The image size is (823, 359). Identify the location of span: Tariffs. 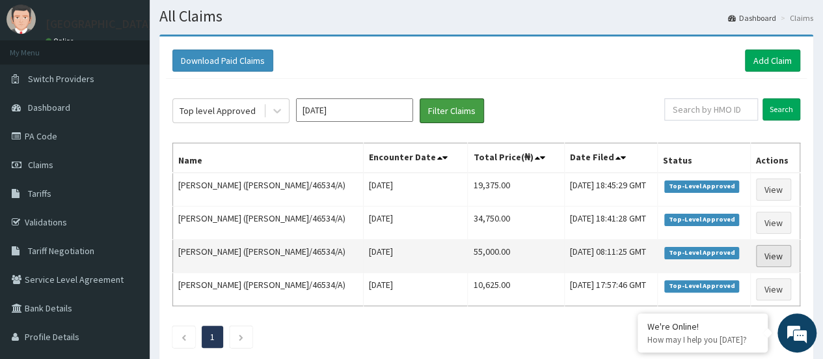
(40, 193).